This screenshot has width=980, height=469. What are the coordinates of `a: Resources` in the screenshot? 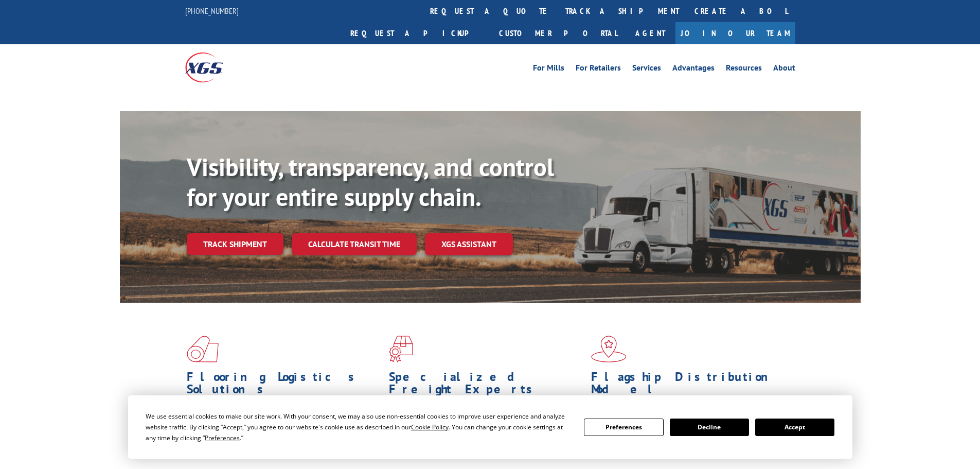 It's located at (744, 69).